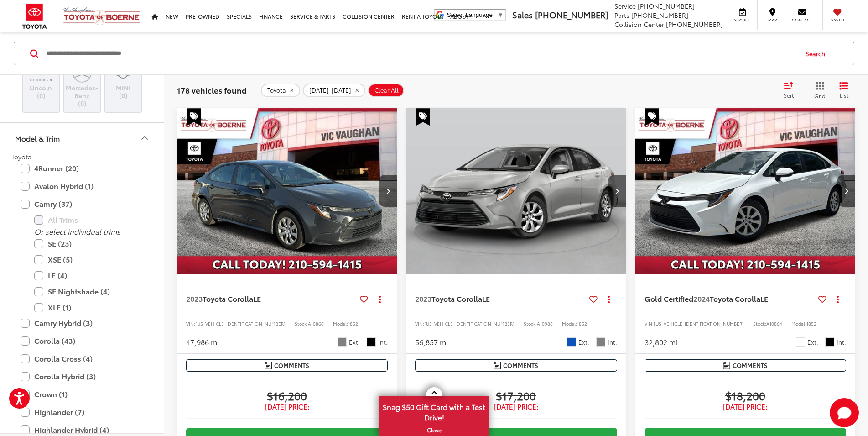 Image resolution: width=868 pixels, height=436 pixels. I want to click on span: Select Language, so click(470, 14).